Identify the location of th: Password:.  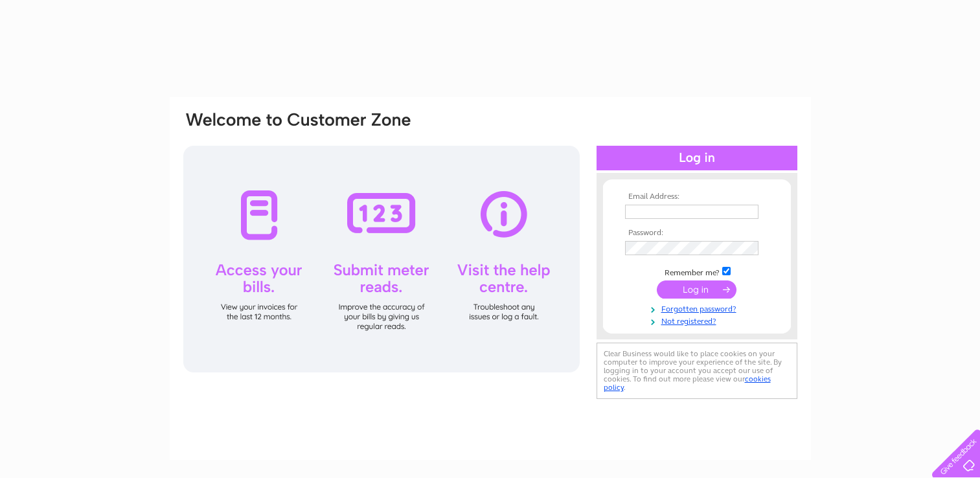
(697, 233).